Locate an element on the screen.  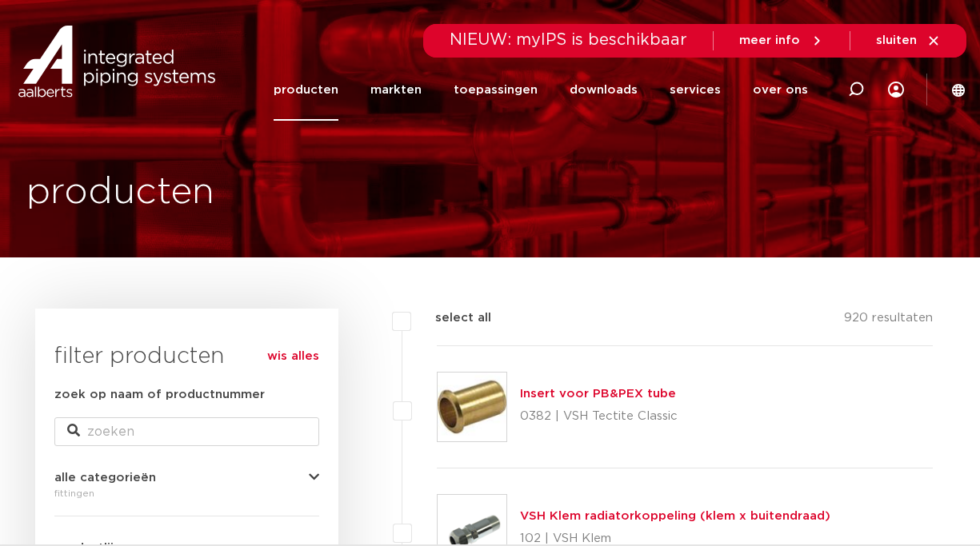
span: alle categorieën is located at coordinates (105, 477).